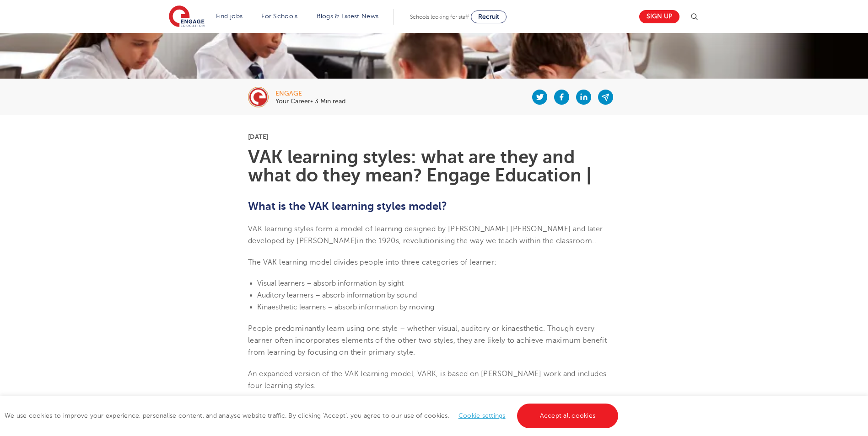 The image size is (868, 436). Describe the element at coordinates (434, 167) in the screenshot. I see `h1: VAK learning styles: what are they and what do they mean? Engage Education |` at that location.